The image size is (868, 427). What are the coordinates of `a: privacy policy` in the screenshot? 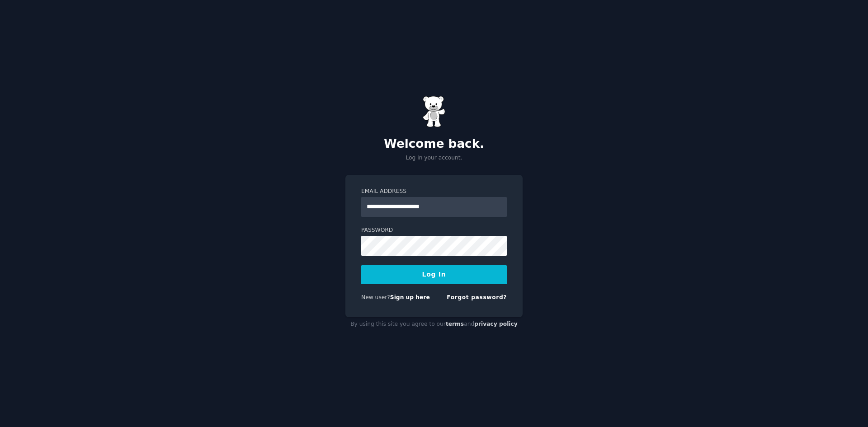 It's located at (496, 324).